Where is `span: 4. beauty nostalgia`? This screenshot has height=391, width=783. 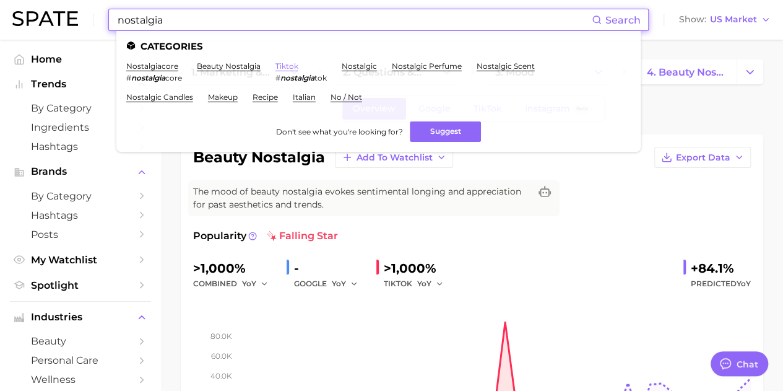
span: 4. beauty nostalgia is located at coordinates (687, 72).